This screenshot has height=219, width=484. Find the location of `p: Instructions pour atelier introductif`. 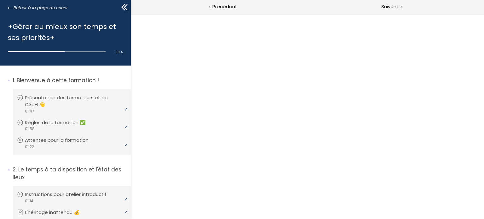

p: Instructions pour atelier introductif is located at coordinates (70, 194).